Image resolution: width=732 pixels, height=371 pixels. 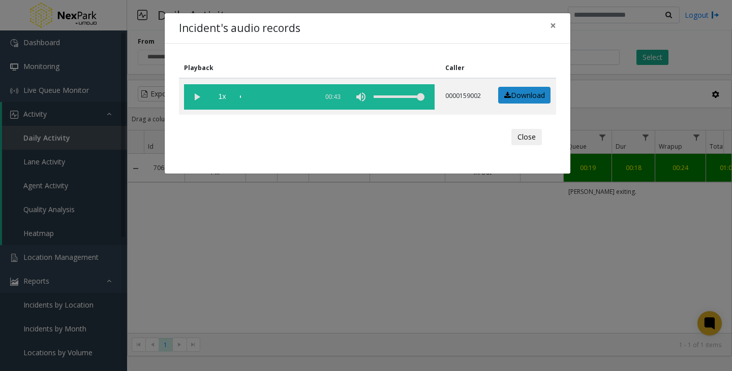 I want to click on a: Download, so click(x=524, y=96).